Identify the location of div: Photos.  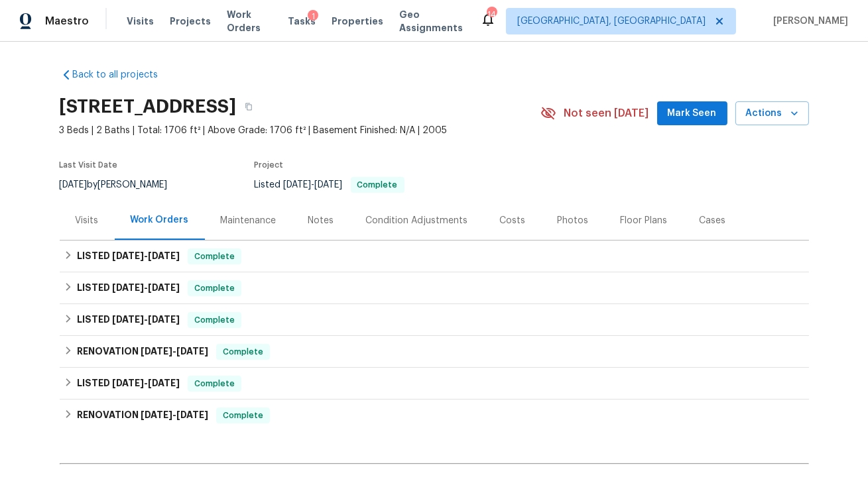
(572, 221).